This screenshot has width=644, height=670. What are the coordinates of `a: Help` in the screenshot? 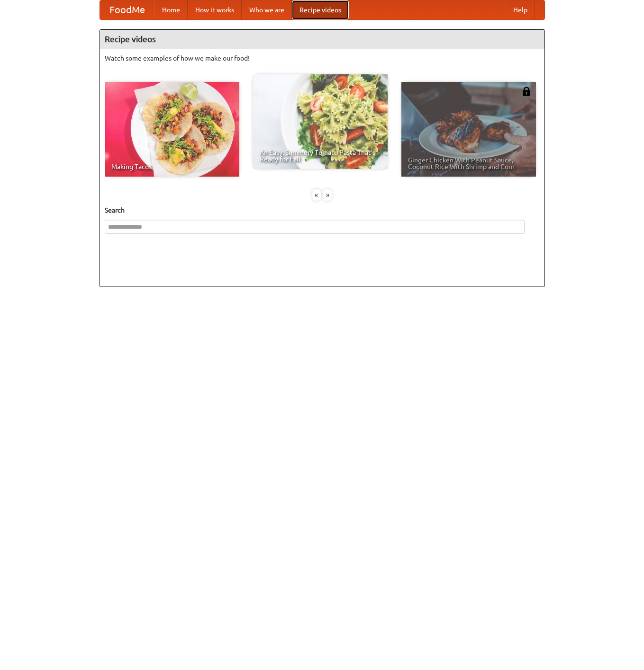 It's located at (520, 10).